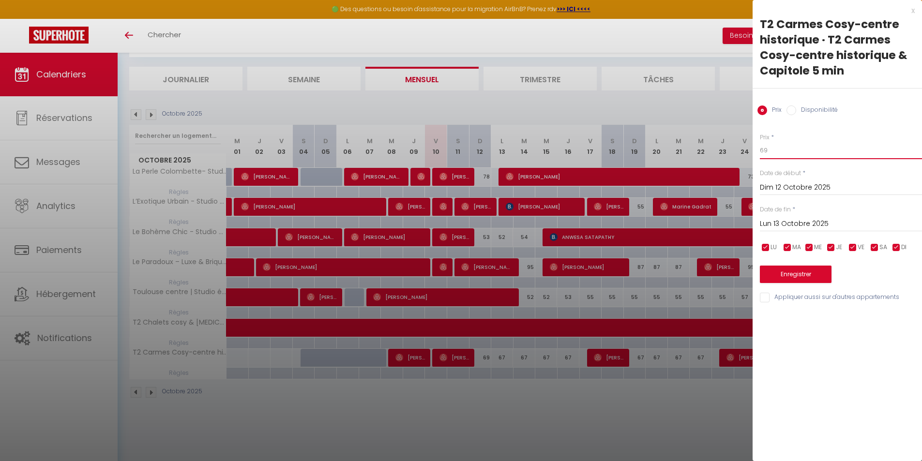 This screenshot has height=461, width=922. I want to click on label: Date de début, so click(780, 173).